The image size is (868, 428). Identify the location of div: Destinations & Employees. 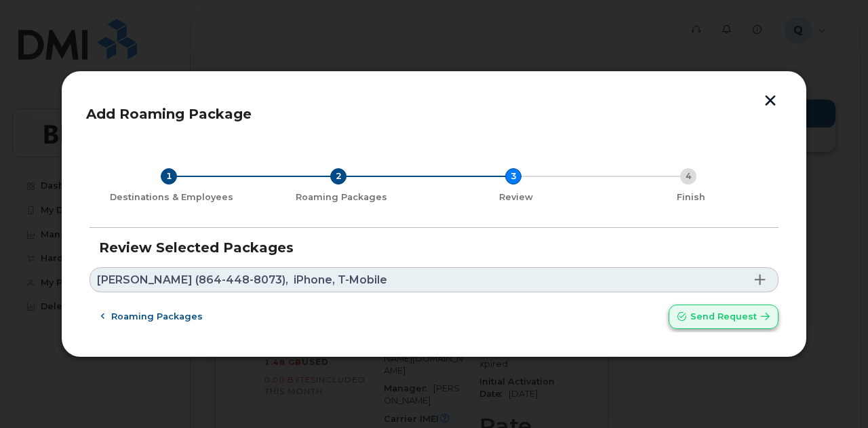
(172, 197).